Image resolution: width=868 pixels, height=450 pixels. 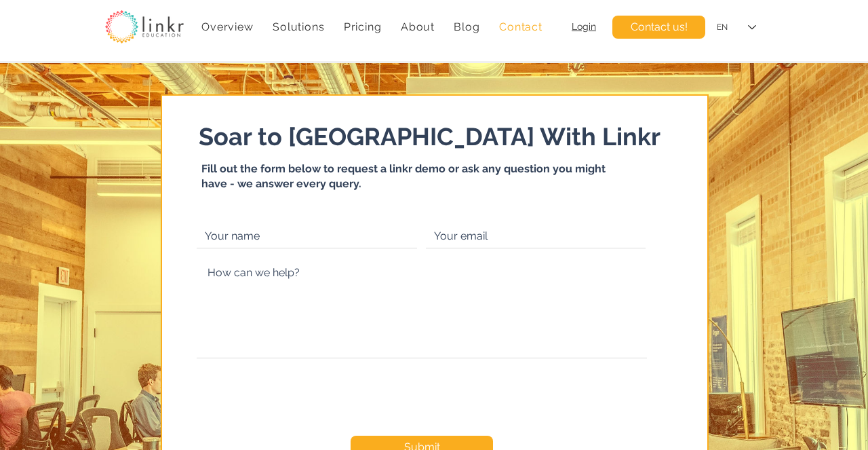 What do you see at coordinates (584, 26) in the screenshot?
I see `a: Login` at bounding box center [584, 26].